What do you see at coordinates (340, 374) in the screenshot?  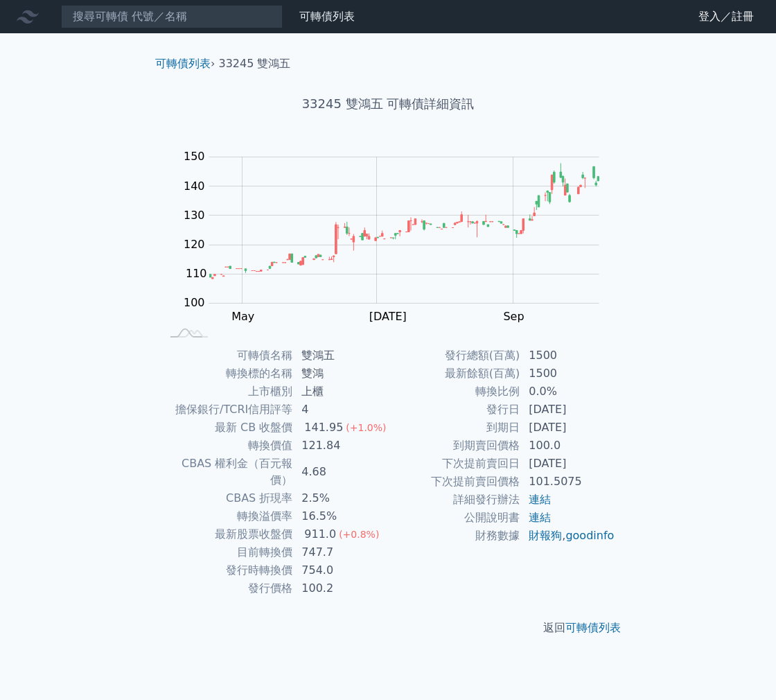 I see `td: 雙鴻` at bounding box center [340, 374].